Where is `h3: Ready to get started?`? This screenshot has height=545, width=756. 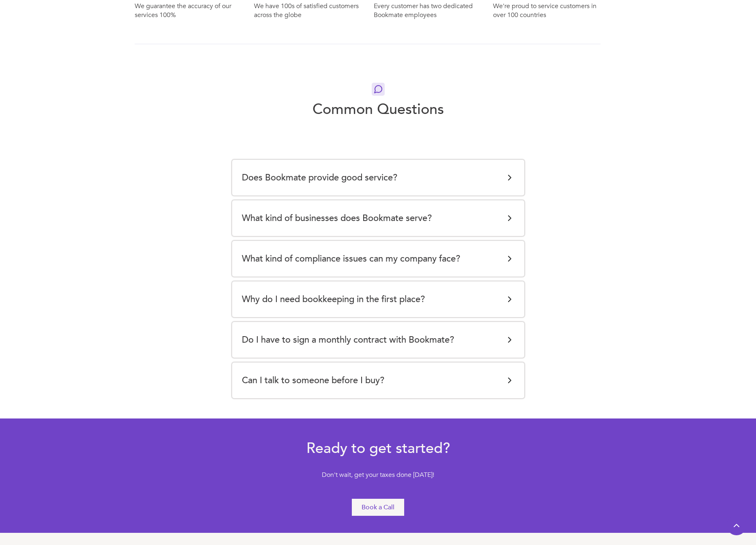 h3: Ready to get started? is located at coordinates (378, 448).